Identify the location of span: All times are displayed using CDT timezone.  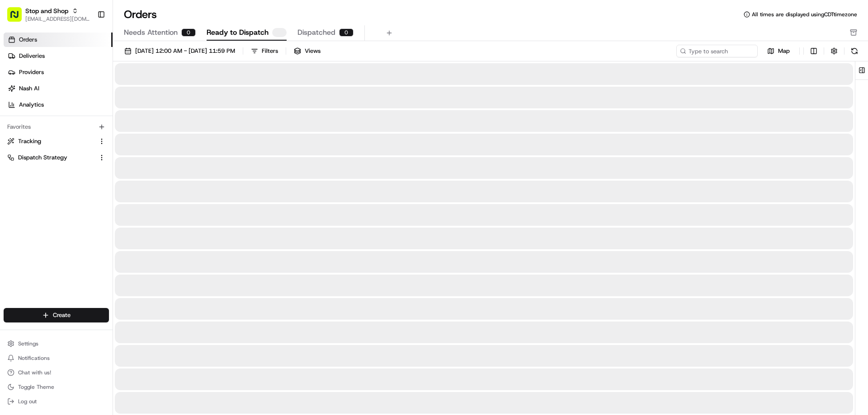
(805, 14).